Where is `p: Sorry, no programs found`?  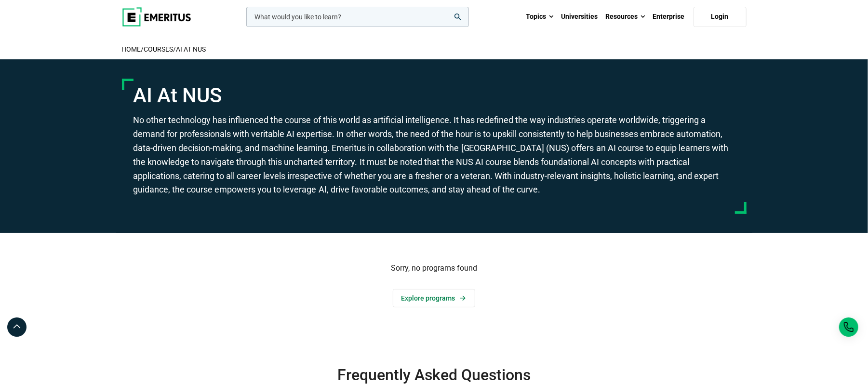 p: Sorry, no programs found is located at coordinates (434, 268).